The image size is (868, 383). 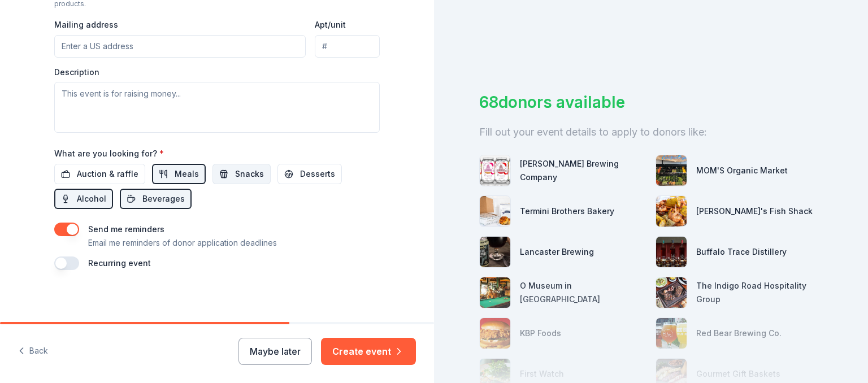 I want to click on img: photo for Termini Brothers Bakery, so click(x=495, y=211).